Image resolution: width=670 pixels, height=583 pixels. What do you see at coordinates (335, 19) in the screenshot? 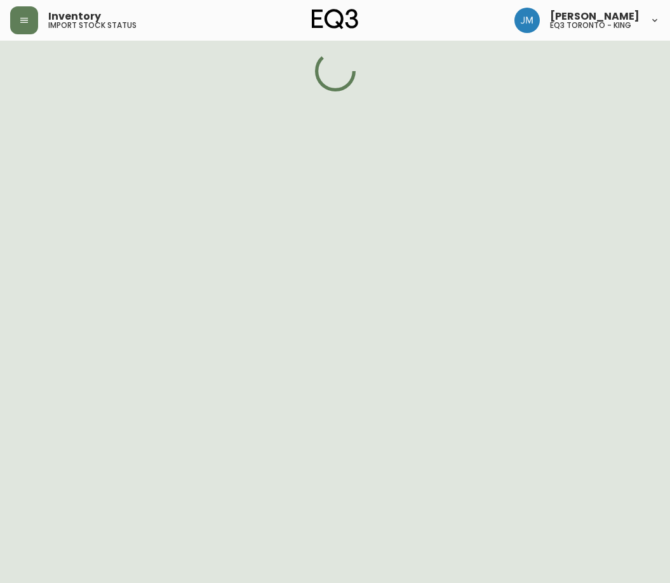
I see `img: logo` at bounding box center [335, 19].